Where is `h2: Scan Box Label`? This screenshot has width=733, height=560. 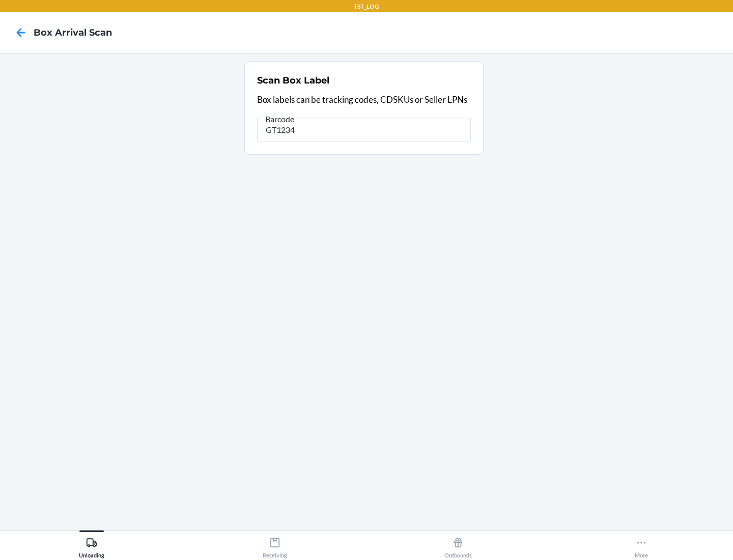
h2: Scan Box Label is located at coordinates (293, 80).